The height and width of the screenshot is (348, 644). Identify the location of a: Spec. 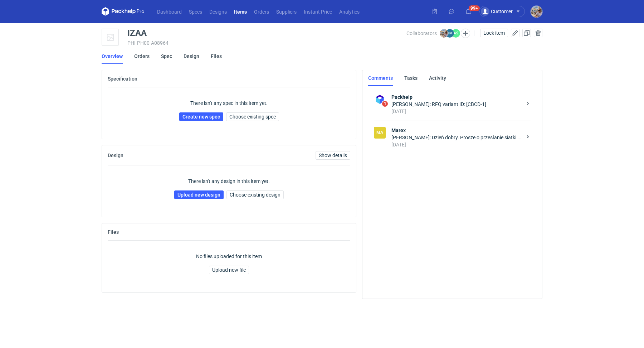
(166, 56).